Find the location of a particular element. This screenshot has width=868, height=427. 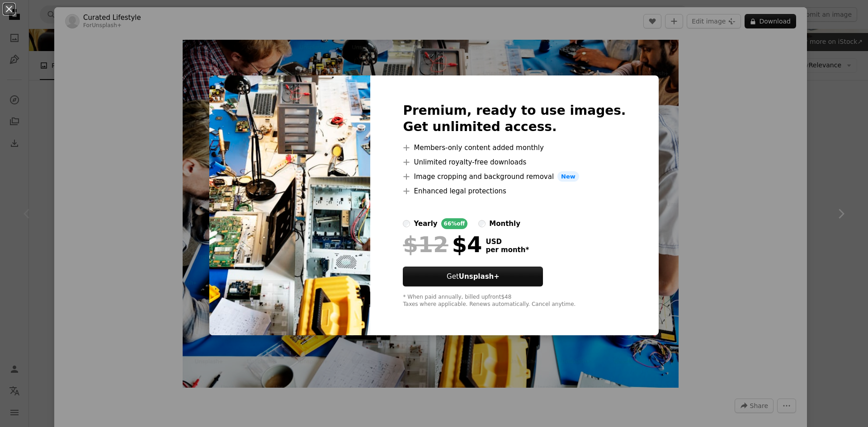

span: $12 is located at coordinates (426, 244).